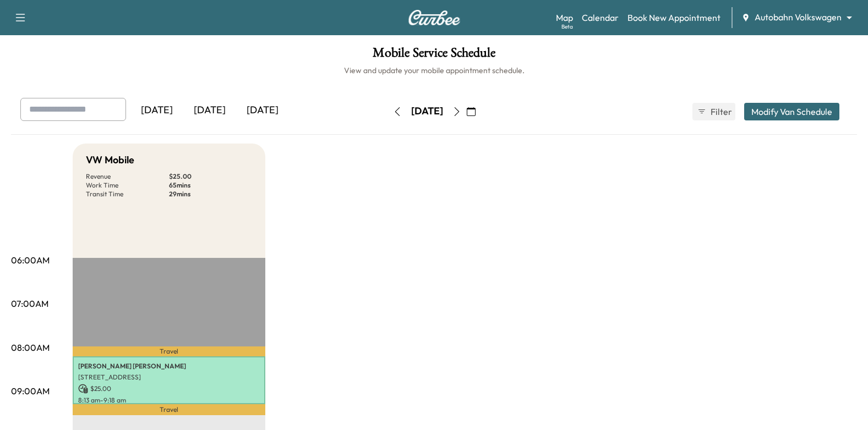 This screenshot has height=430, width=868. What do you see at coordinates (210, 186) in the screenshot?
I see `p: 65 mins` at bounding box center [210, 186].